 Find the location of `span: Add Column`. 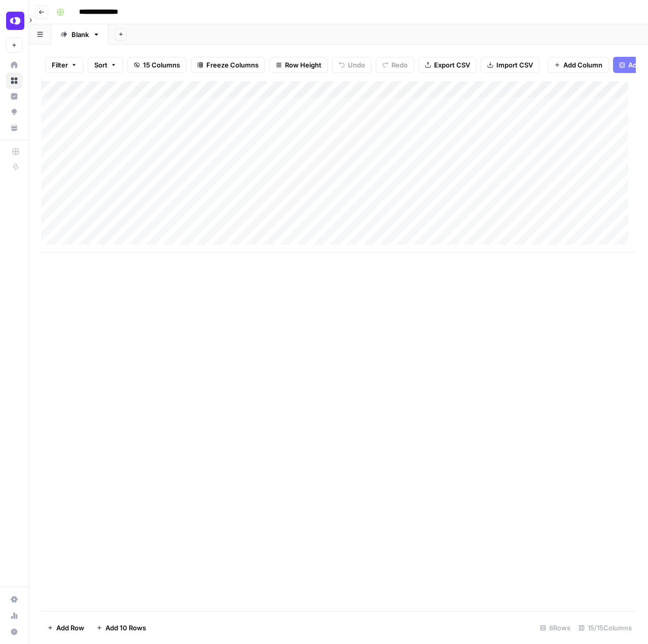

span: Add Column is located at coordinates (583, 65).